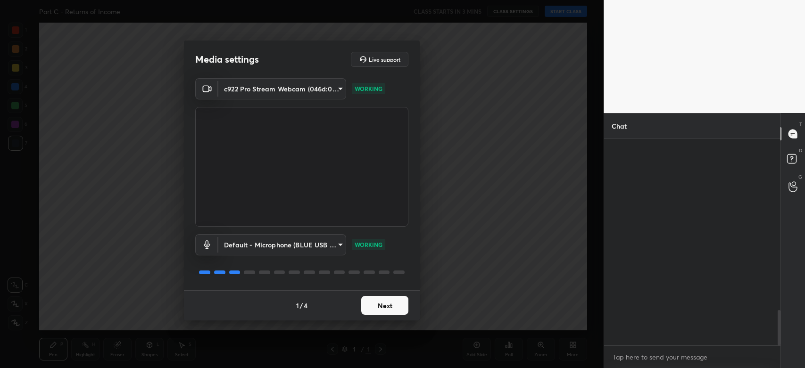 The image size is (805, 368). What do you see at coordinates (800, 177) in the screenshot?
I see `p: G` at bounding box center [800, 177].